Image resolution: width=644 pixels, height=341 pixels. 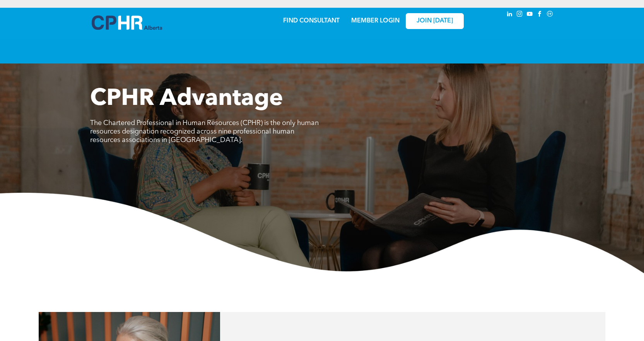 What do you see at coordinates (520, 15) in the screenshot?
I see `a: instagram` at bounding box center [520, 15].